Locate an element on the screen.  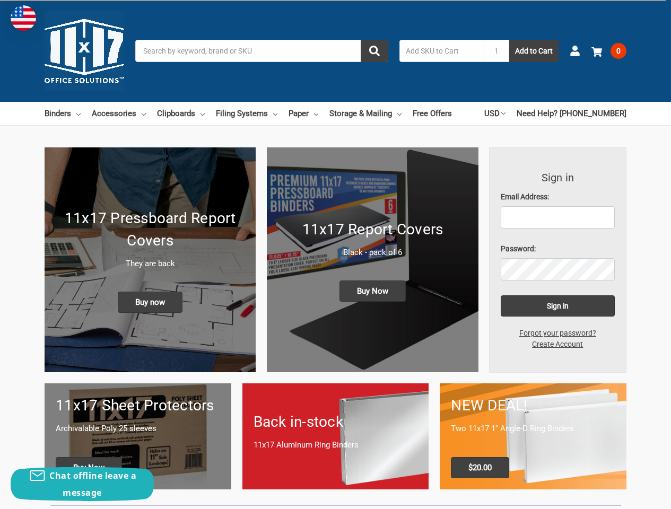
a: 11x17 Binder 2-pack only $20.00 NEW DEAL! Two 11x17 1" Angle-D Ring Binders $20.00 is located at coordinates (533, 436).